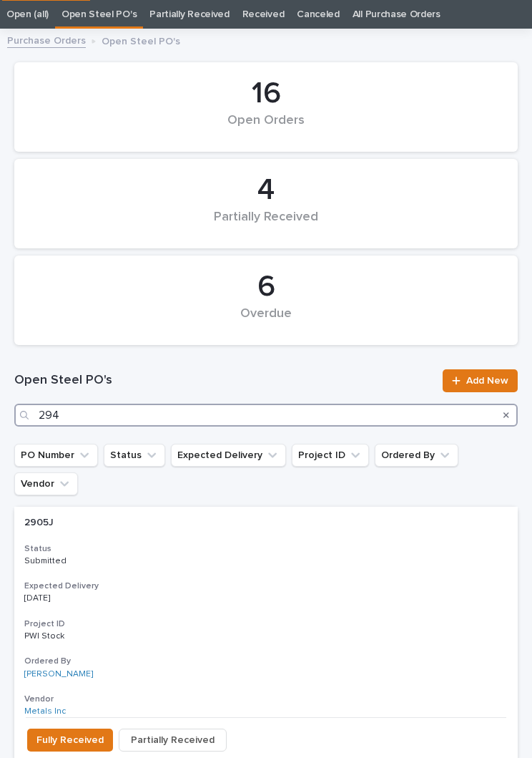 The image size is (532, 758). What do you see at coordinates (46, 635) in the screenshot?
I see `p: PWI Stock` at bounding box center [46, 635].